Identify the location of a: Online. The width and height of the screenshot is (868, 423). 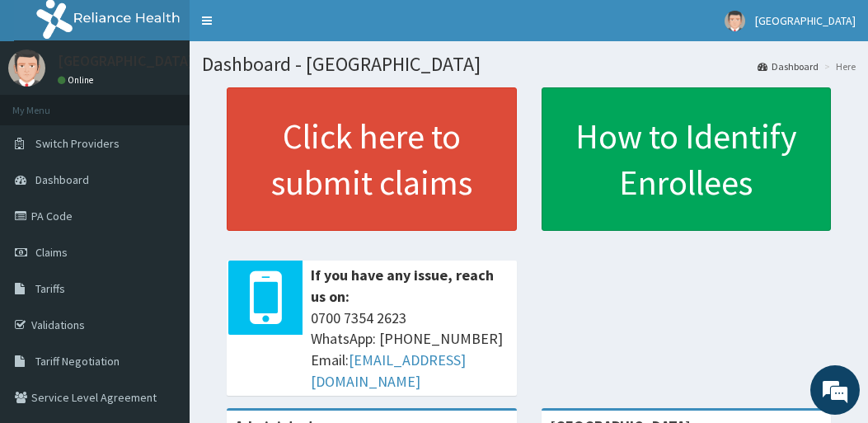
(78, 80).